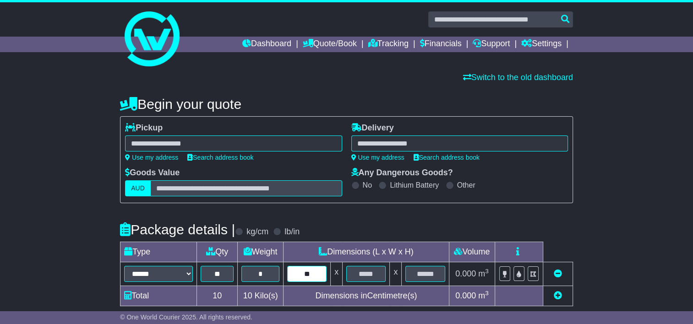 Image resolution: width=693 pixels, height=324 pixels. Describe the element at coordinates (267, 44) in the screenshot. I see `a: Dashboard` at that location.